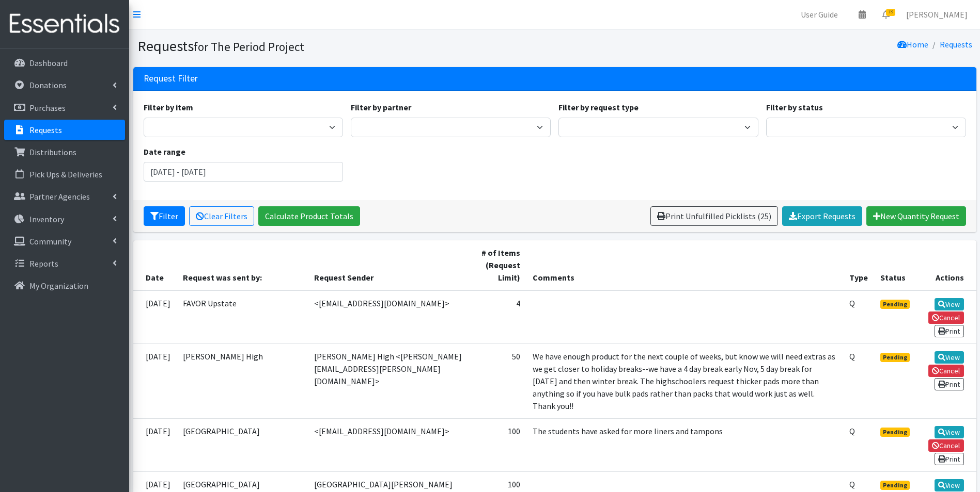 The image size is (980, 492). What do you see at coordinates (164, 216) in the screenshot?
I see `button: Filter` at bounding box center [164, 216].